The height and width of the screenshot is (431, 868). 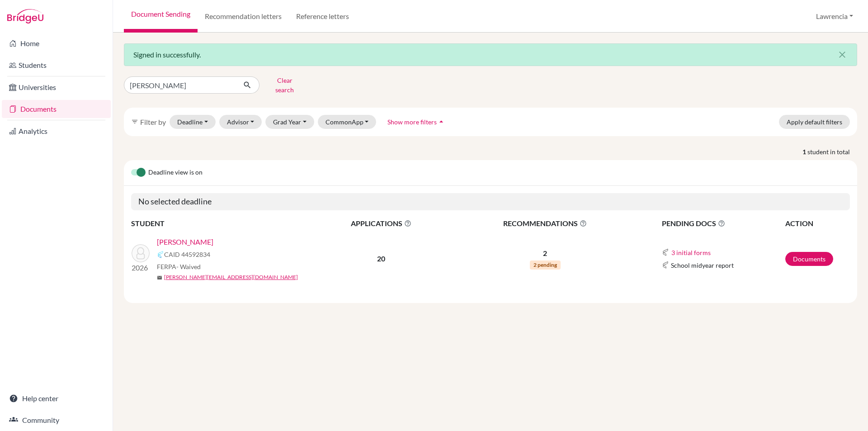 I want to click on span: student in total, so click(x=832, y=151).